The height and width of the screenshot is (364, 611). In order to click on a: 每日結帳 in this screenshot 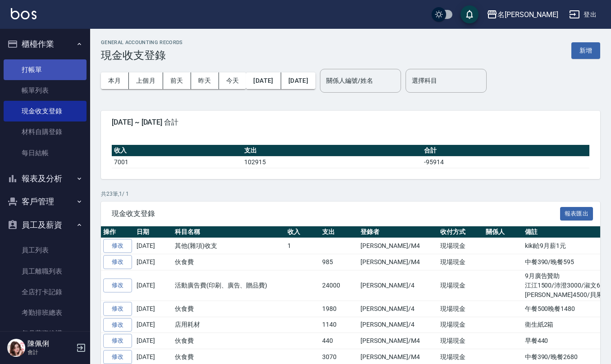, I will do `click(45, 153)`.